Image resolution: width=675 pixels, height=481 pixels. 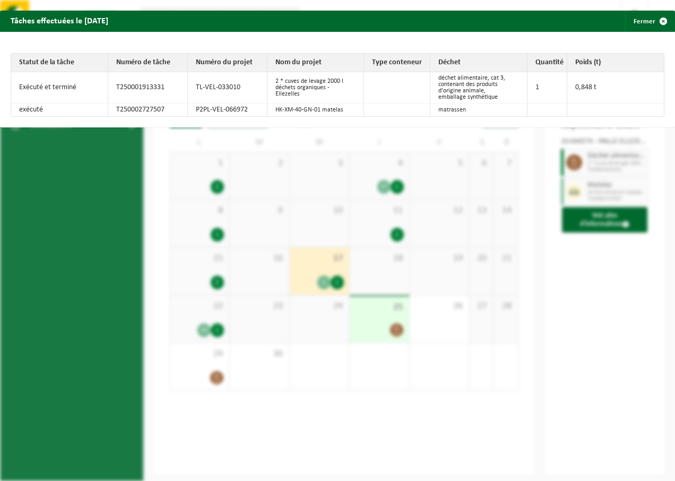 What do you see at coordinates (228, 88) in the screenshot?
I see `td: TL-VEL-033010` at bounding box center [228, 88].